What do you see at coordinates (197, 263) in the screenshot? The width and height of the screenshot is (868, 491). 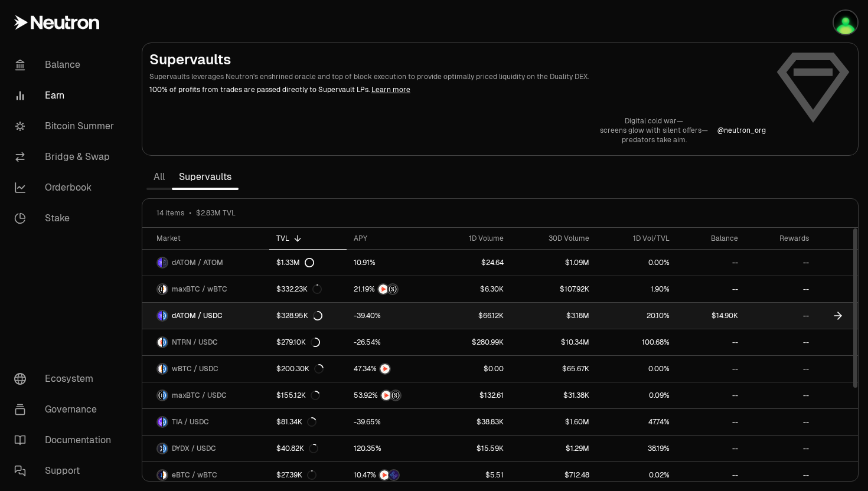 I see `span: dATOM / ATOM` at bounding box center [197, 263].